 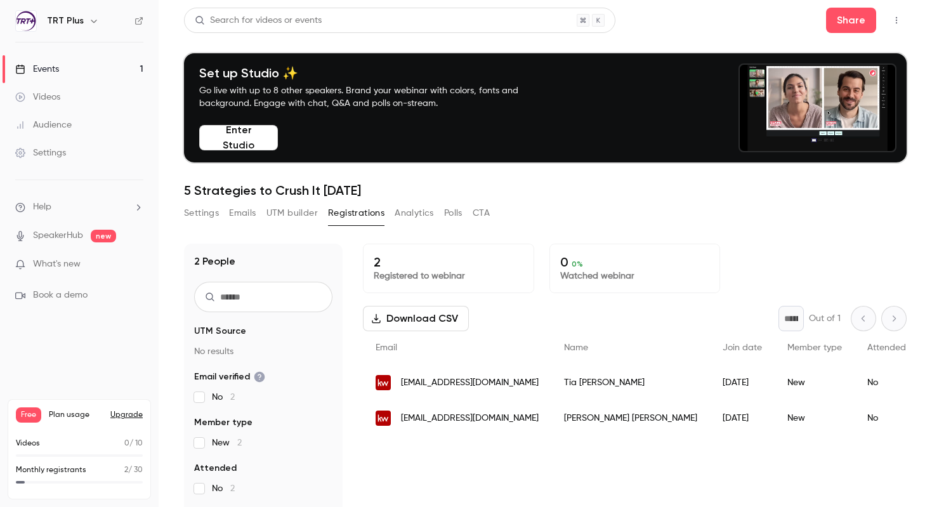 What do you see at coordinates (56, 264) in the screenshot?
I see `span: What's new` at bounding box center [56, 264].